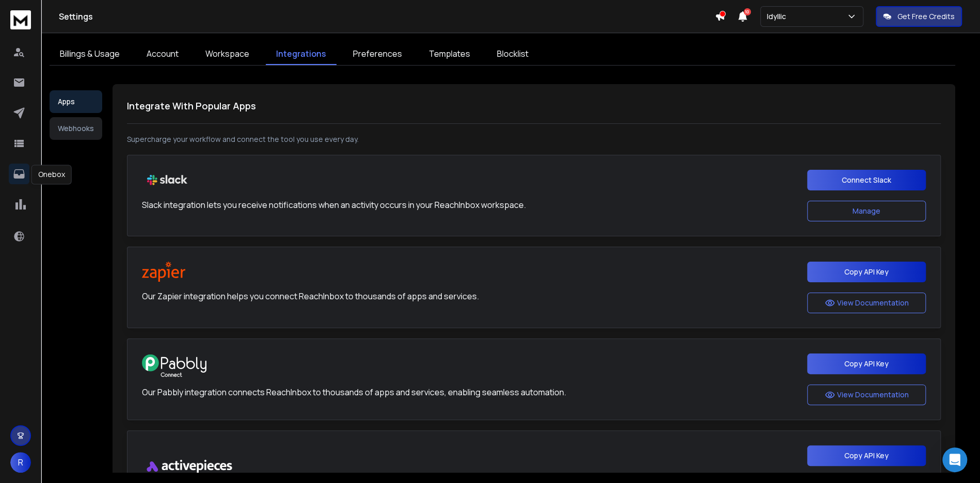 Image resolution: width=980 pixels, height=483 pixels. Describe the element at coordinates (21, 462) in the screenshot. I see `button: R` at that location.